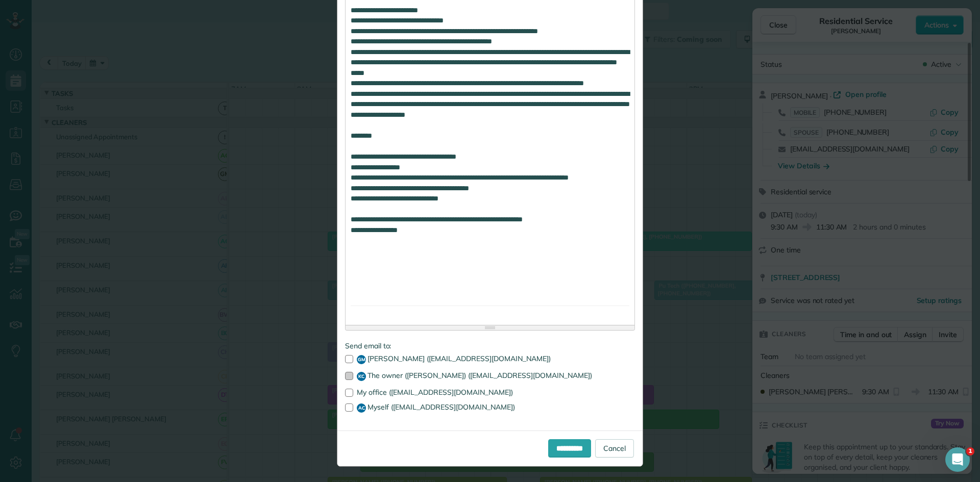 The height and width of the screenshot is (482, 980). What do you see at coordinates (361, 360) in the screenshot?
I see `span: GM` at bounding box center [361, 360].